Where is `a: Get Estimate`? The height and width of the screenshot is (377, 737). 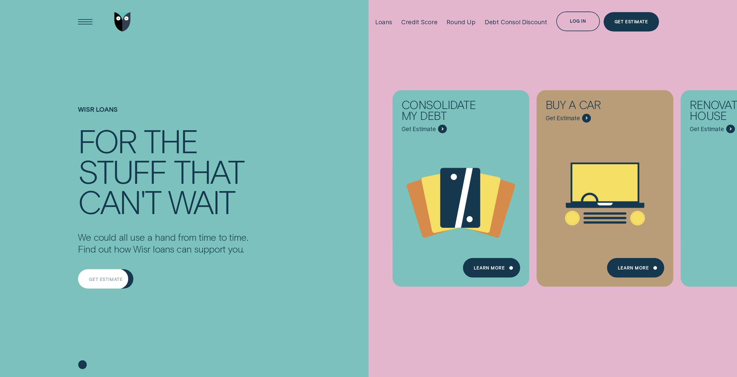 a: Get Estimate is located at coordinates (631, 22).